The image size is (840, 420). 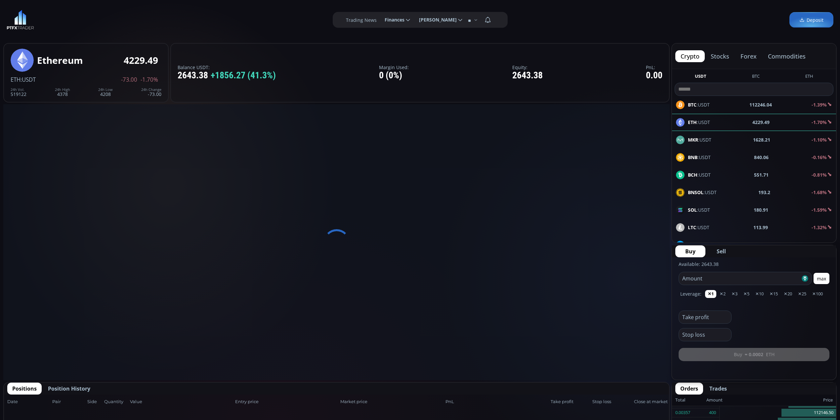 What do you see at coordinates (19, 90) in the screenshot?
I see `div: 24h Vol.` at bounding box center [19, 90].